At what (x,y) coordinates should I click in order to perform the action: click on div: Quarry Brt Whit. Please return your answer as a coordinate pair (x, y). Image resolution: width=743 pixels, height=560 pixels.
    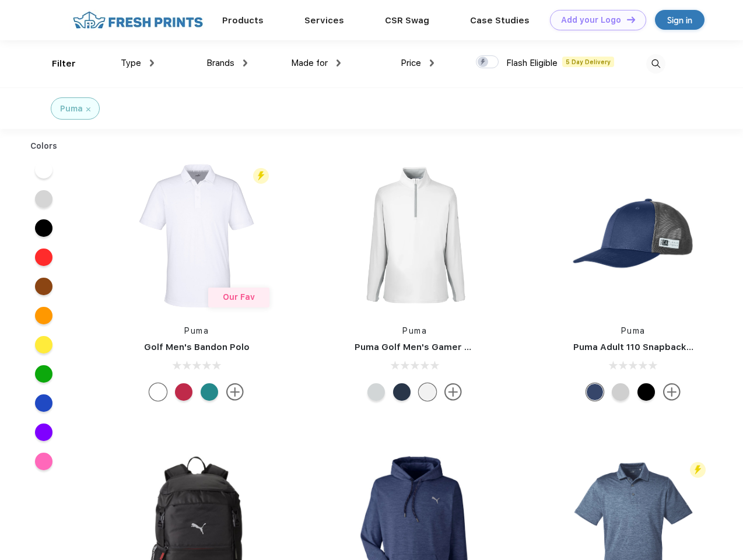
    Looking at the image, I should click on (621, 392).